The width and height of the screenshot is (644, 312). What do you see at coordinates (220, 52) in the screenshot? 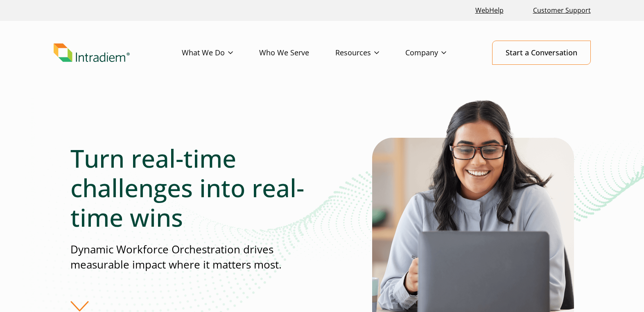
I see `a: What We Do` at bounding box center [220, 52].